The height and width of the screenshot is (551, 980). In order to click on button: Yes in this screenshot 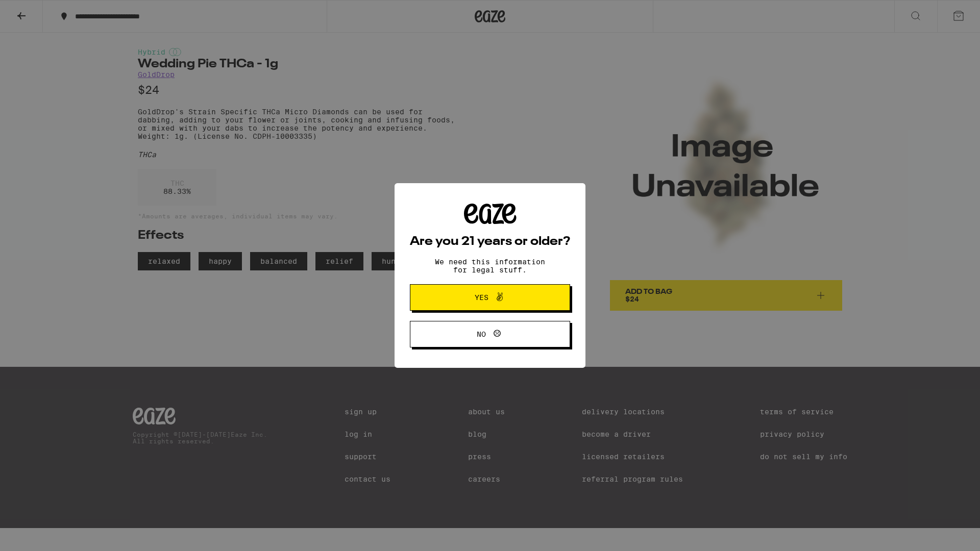, I will do `click(490, 298)`.